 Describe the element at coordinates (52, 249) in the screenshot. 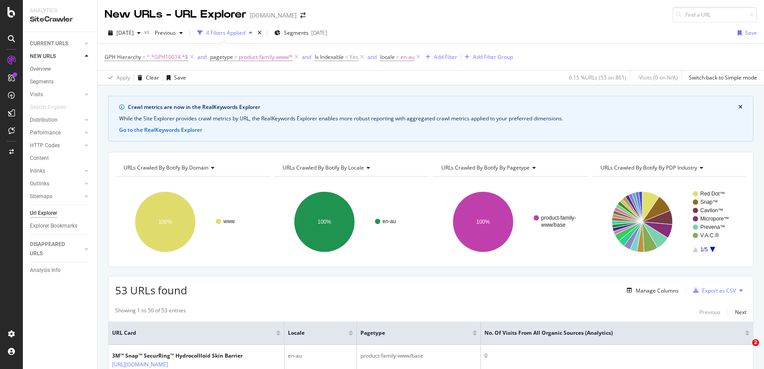

I see `div: DISAPPEARED URLS` at that location.